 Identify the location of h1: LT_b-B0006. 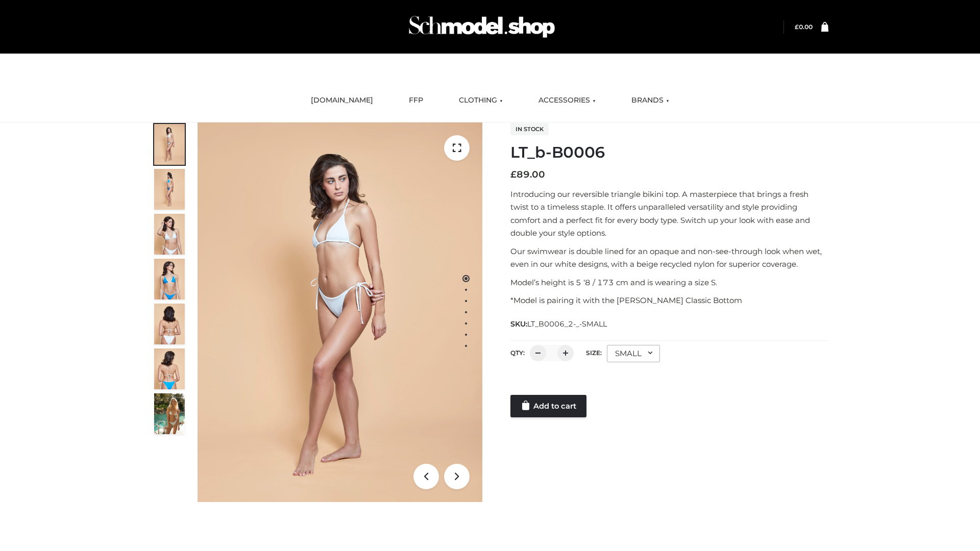
(670, 153).